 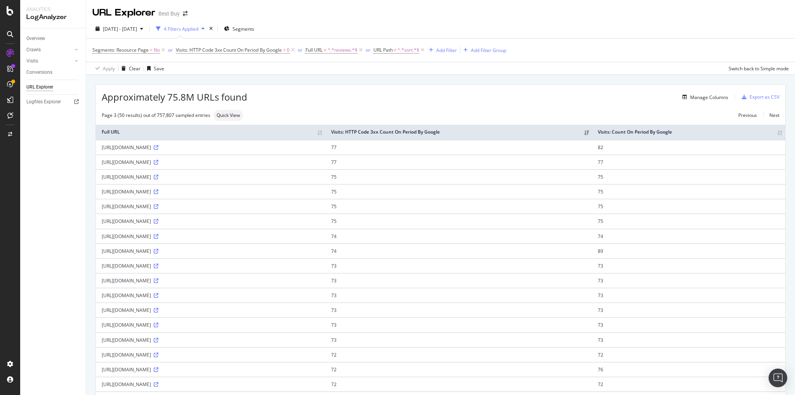 What do you see at coordinates (689, 369) in the screenshot?
I see `td: 76` at bounding box center [689, 369].